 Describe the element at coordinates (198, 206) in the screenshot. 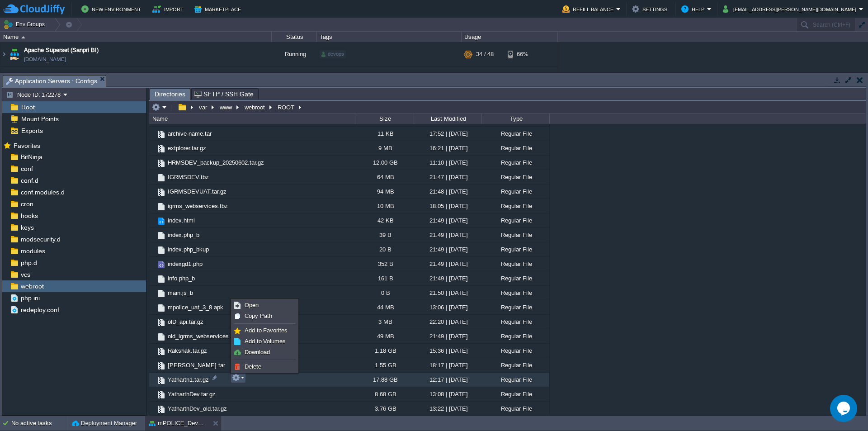

I see `a: igrms_webservices.tbz` at that location.